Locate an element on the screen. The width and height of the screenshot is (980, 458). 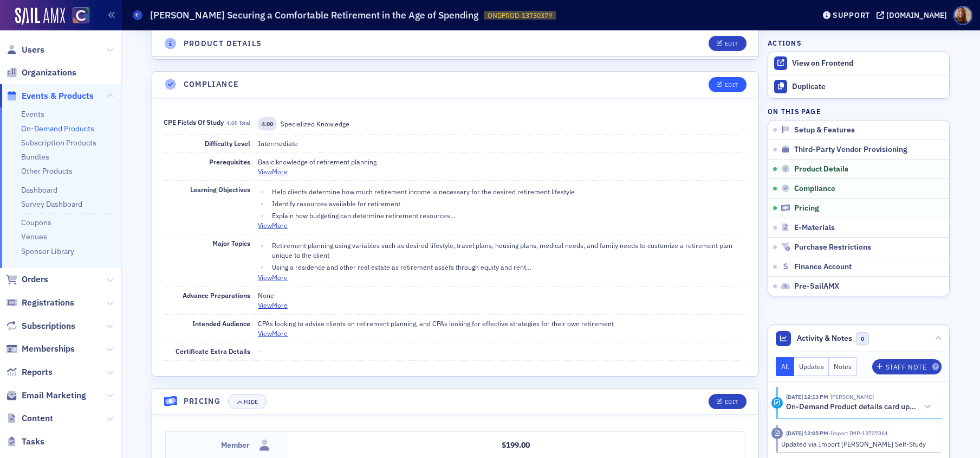
a: Reports is located at coordinates (29, 372).